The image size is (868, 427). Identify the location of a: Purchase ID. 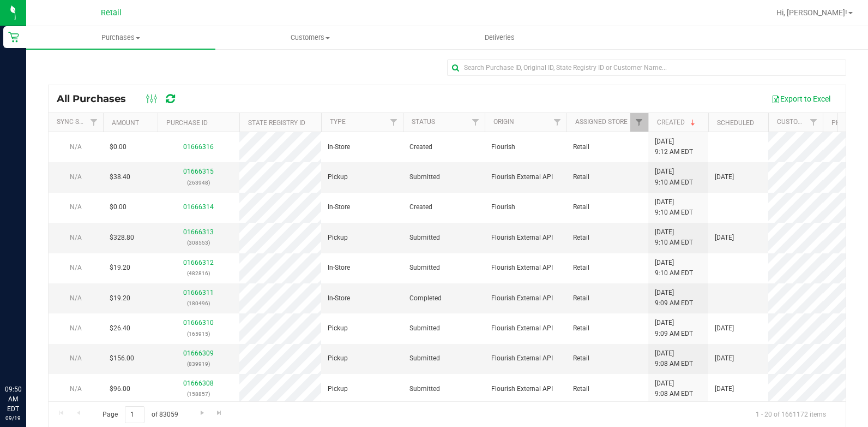
(187, 122).